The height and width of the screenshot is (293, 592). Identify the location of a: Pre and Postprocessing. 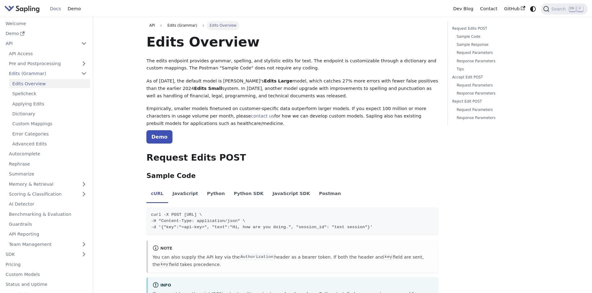
(48, 64).